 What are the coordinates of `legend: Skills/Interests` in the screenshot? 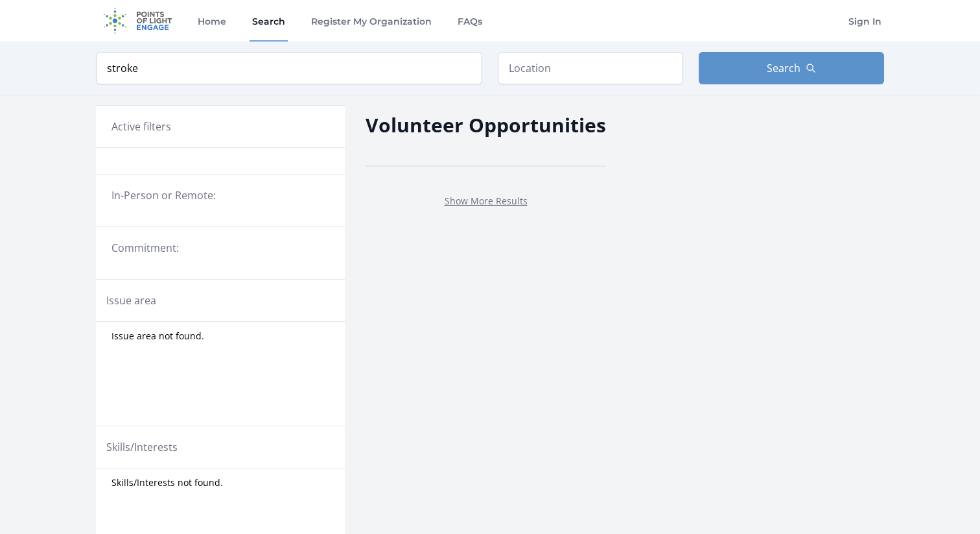 It's located at (142, 447).